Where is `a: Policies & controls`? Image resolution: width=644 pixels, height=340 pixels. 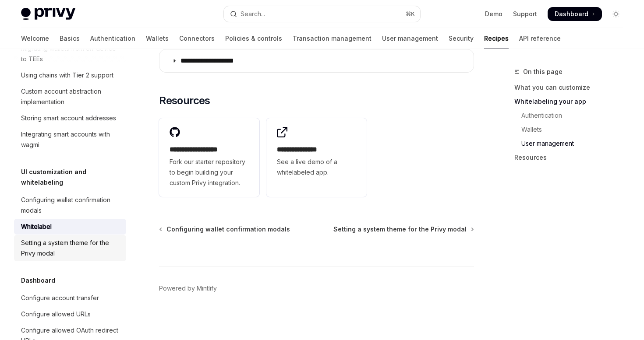 a: Policies & controls is located at coordinates (254, 39).